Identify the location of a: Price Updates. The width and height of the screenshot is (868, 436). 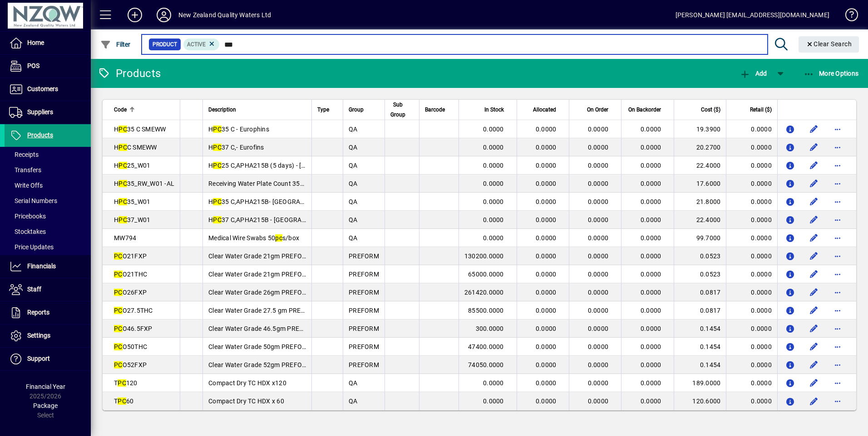
(48, 247).